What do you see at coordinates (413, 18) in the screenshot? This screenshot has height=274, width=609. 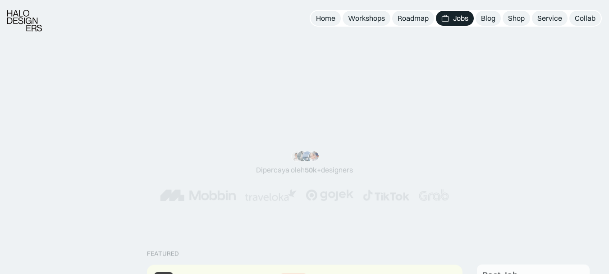 I see `div: Roadmap` at bounding box center [413, 18].